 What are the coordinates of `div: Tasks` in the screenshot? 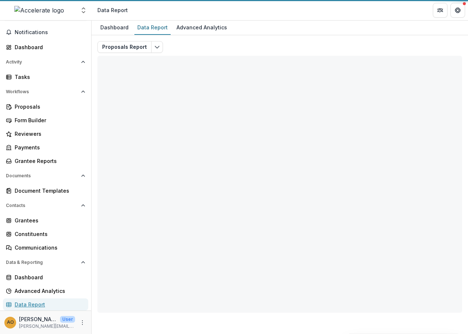 It's located at (48, 77).